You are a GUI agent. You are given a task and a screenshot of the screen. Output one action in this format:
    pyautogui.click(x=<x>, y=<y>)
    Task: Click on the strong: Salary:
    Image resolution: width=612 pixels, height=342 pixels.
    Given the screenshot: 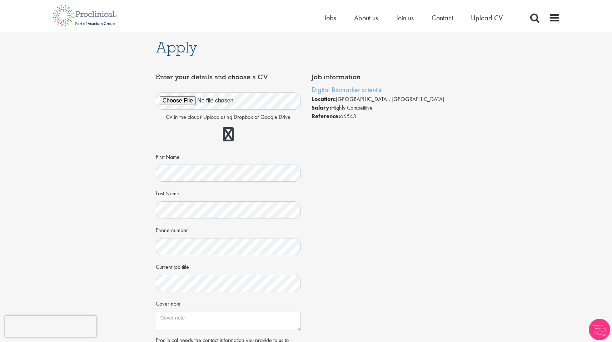 What is the action you would take?
    pyautogui.click(x=321, y=108)
    